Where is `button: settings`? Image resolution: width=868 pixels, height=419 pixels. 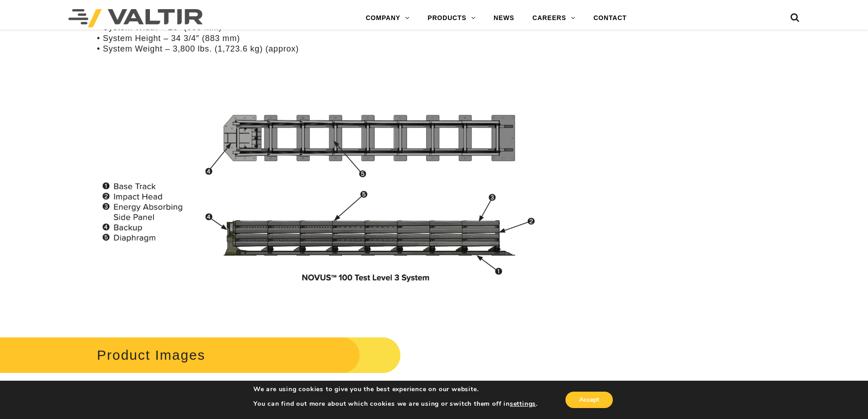
button: settings is located at coordinates (523, 404).